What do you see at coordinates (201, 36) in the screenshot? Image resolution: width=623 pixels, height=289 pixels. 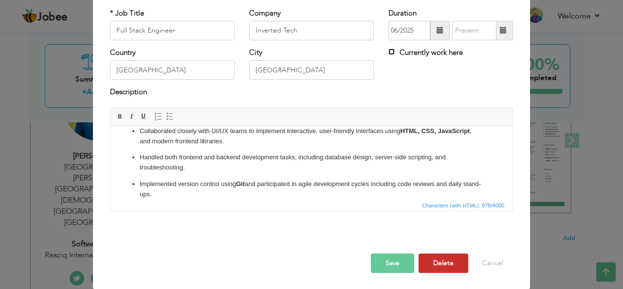 I see `p: Handled both frontend and backend development tasks, including database design, server-side scrip...` at bounding box center [201, 36].